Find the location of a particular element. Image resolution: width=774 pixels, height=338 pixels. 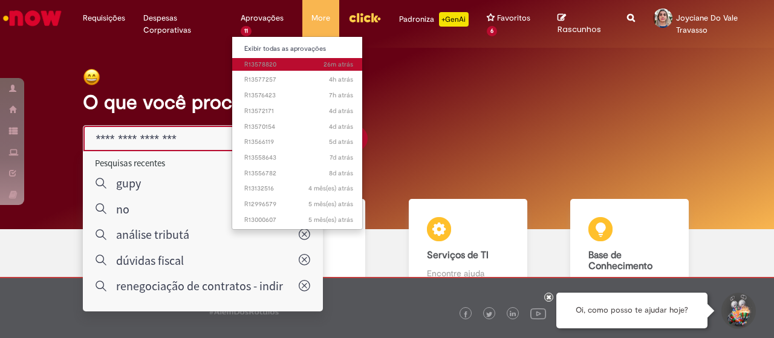

span: R13558643 is located at coordinates (299, 158).